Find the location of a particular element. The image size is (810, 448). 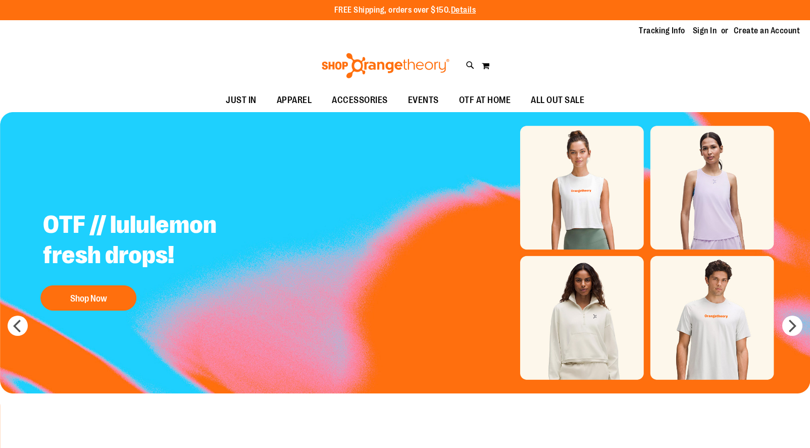

button: prev is located at coordinates (18, 326).